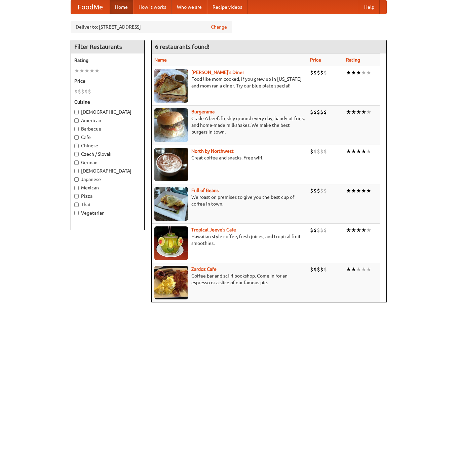  What do you see at coordinates (108, 81) in the screenshot?
I see `h5: Price` at bounding box center [108, 81].